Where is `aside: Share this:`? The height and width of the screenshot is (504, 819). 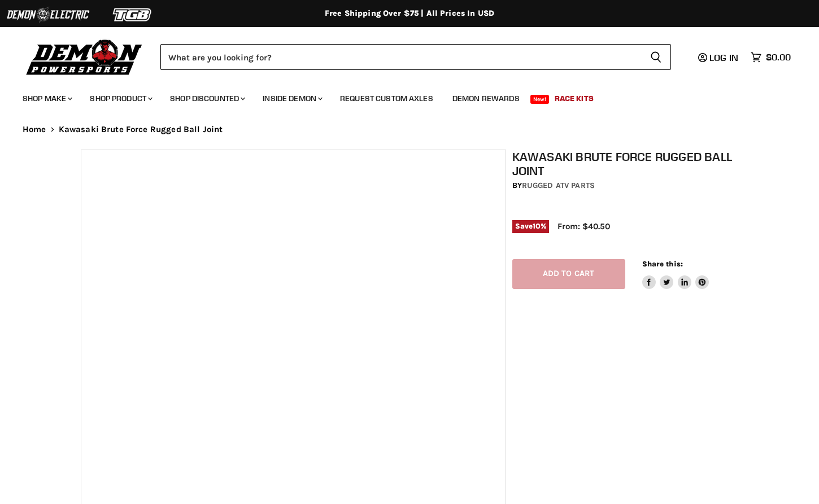
aside: Share this: is located at coordinates (675, 274).